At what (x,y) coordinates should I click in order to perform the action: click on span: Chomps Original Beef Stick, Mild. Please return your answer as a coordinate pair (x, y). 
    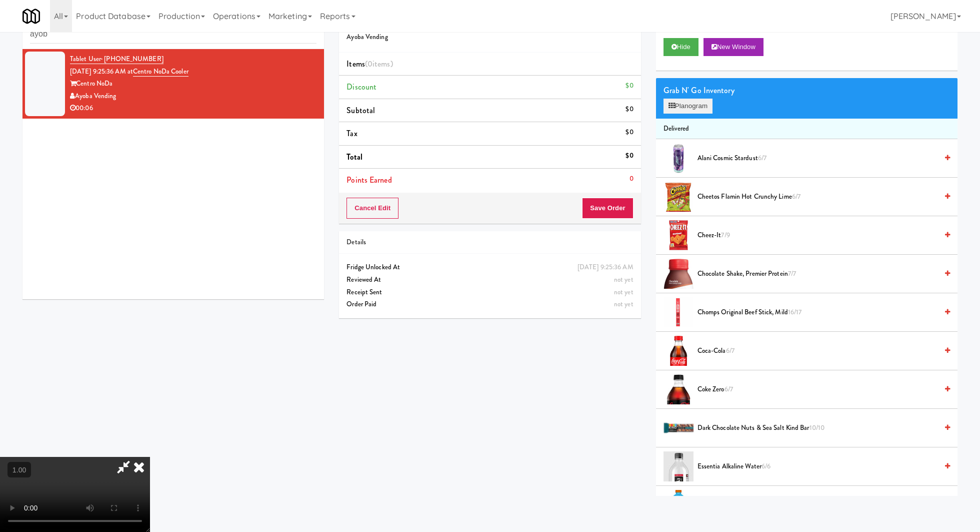
    Looking at the image, I should click on (817, 312).